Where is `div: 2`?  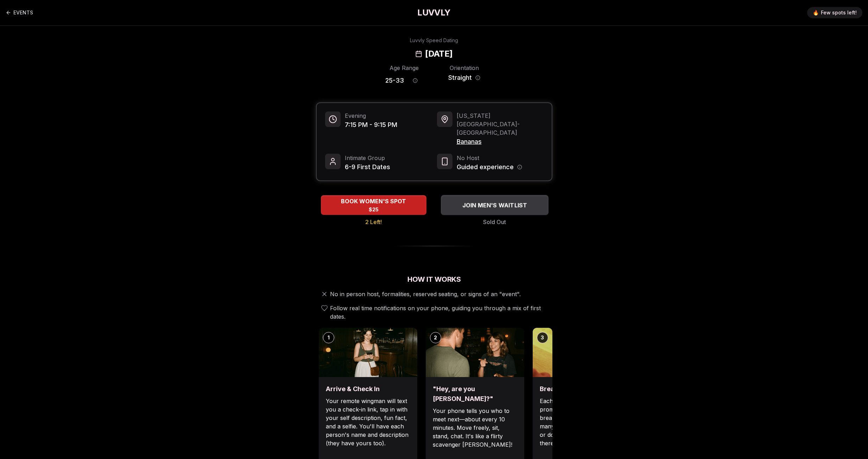 div: 2 is located at coordinates (435, 338).